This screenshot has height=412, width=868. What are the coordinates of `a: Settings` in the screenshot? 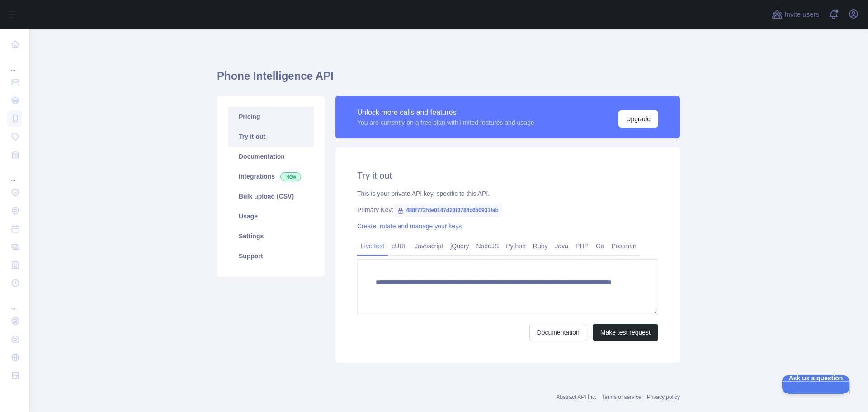 It's located at (270, 236).